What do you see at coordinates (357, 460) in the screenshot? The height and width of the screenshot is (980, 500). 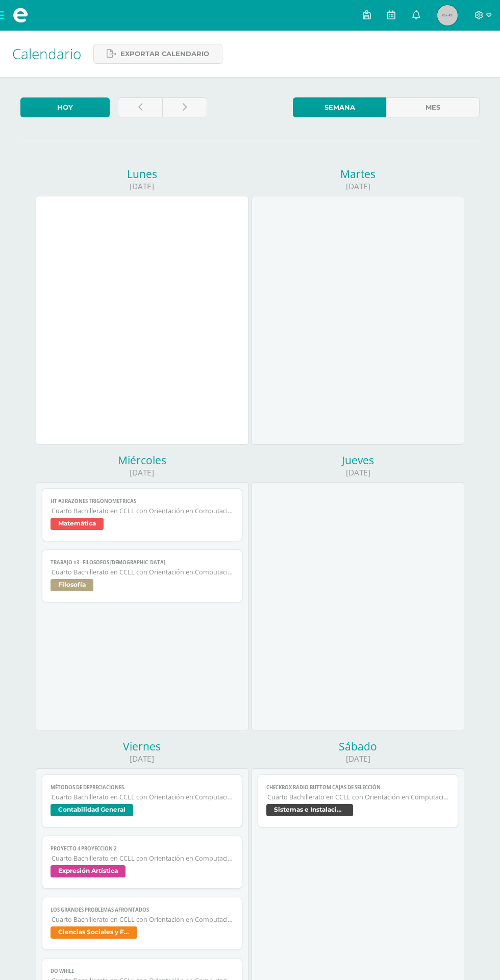 I see `div: Jueves` at bounding box center [357, 460].